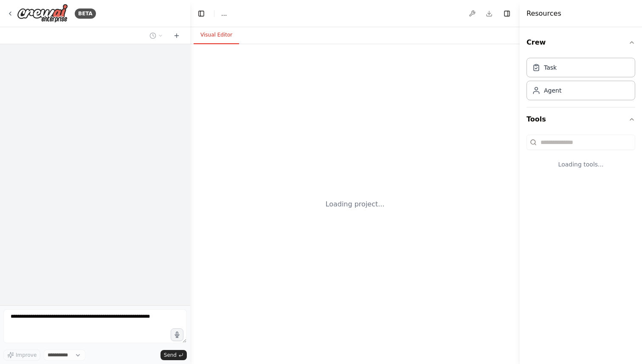 The height and width of the screenshot is (364, 642). I want to click on button: Improve, so click(22, 355).